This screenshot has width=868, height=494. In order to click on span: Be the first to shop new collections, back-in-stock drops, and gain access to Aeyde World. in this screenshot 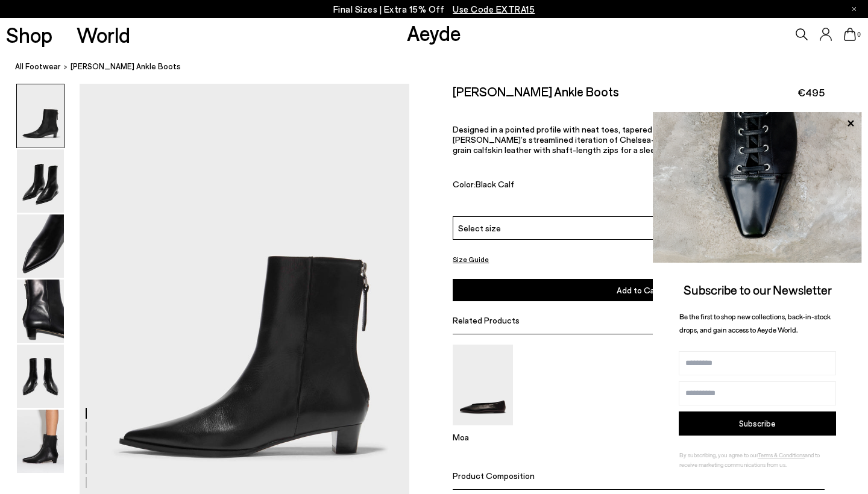, I will do `click(755, 323)`.